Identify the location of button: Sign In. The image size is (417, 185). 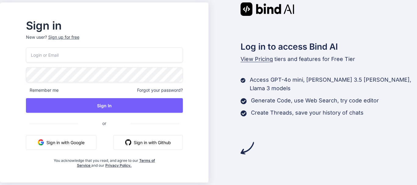
(105, 106).